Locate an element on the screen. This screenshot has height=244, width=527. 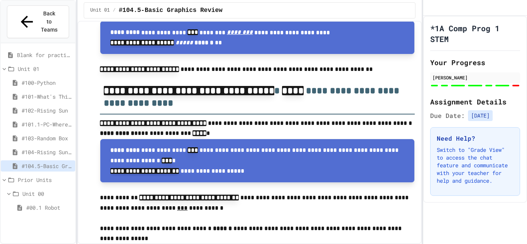
span: #101-What's This ?? is located at coordinates (47, 96).